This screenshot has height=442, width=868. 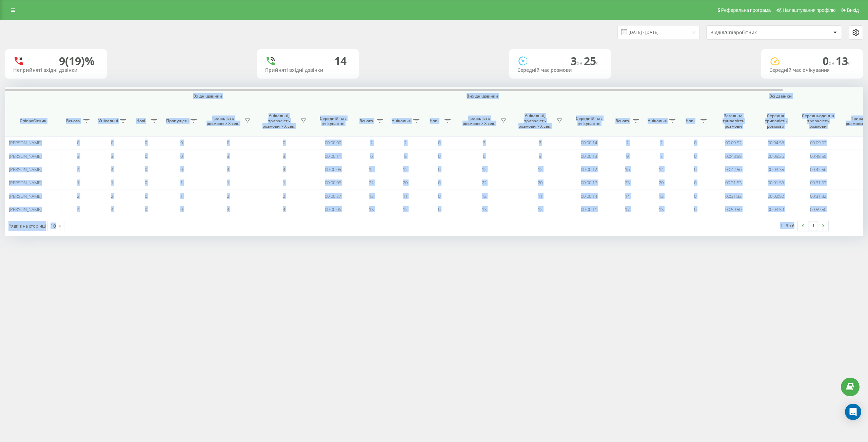 I want to click on span: Пропущені, so click(x=177, y=121).